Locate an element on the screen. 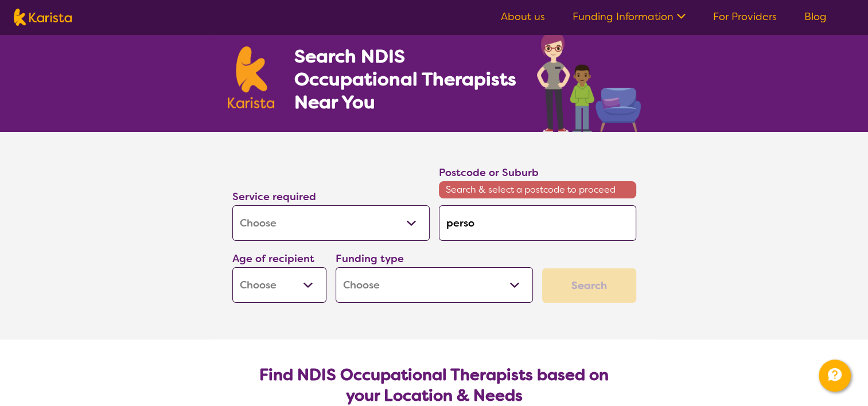 The height and width of the screenshot is (406, 868). label: Age of recipient is located at coordinates (273, 258).